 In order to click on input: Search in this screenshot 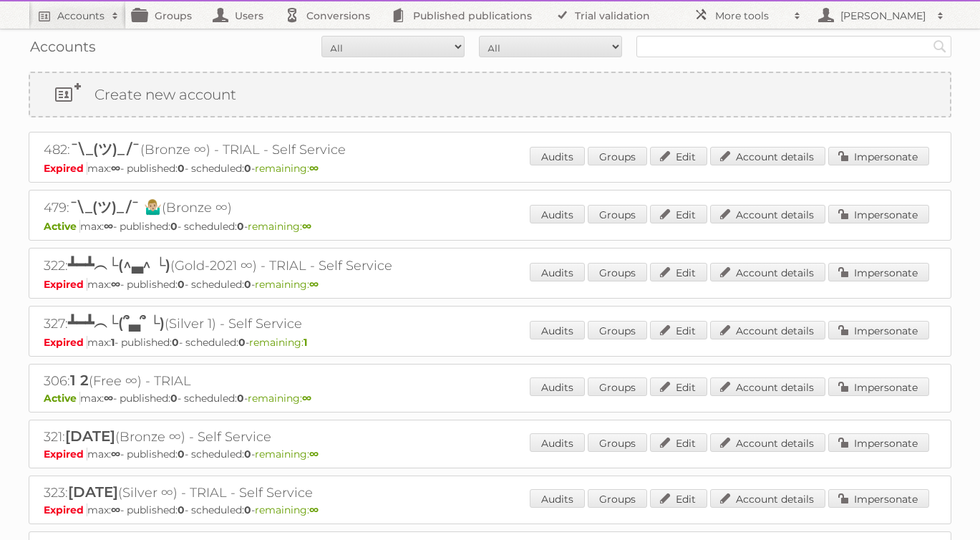, I will do `click(939, 46)`.